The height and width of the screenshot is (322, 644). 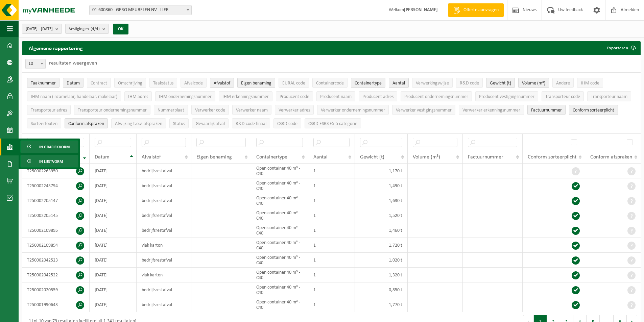 I want to click on button: Verwerker codeVerwerker code: Activate to sort, so click(x=210, y=110).